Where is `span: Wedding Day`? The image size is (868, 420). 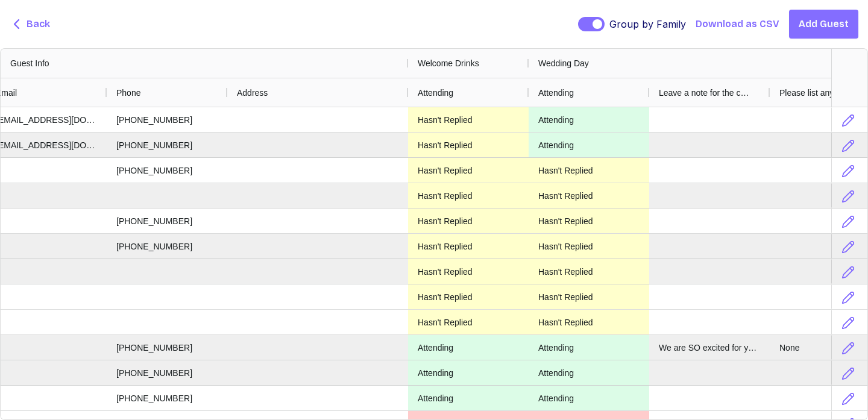
span: Wedding Day is located at coordinates (564, 63).